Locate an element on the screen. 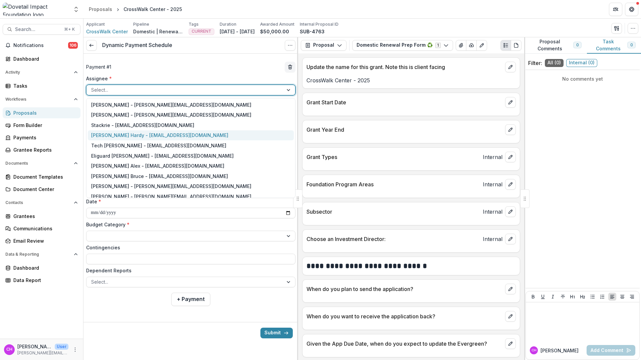  div: Payments is located at coordinates (44, 137).